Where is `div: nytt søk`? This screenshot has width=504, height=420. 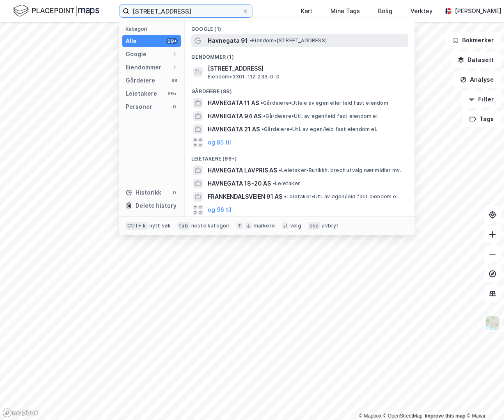
div: nytt søk is located at coordinates (160, 226).